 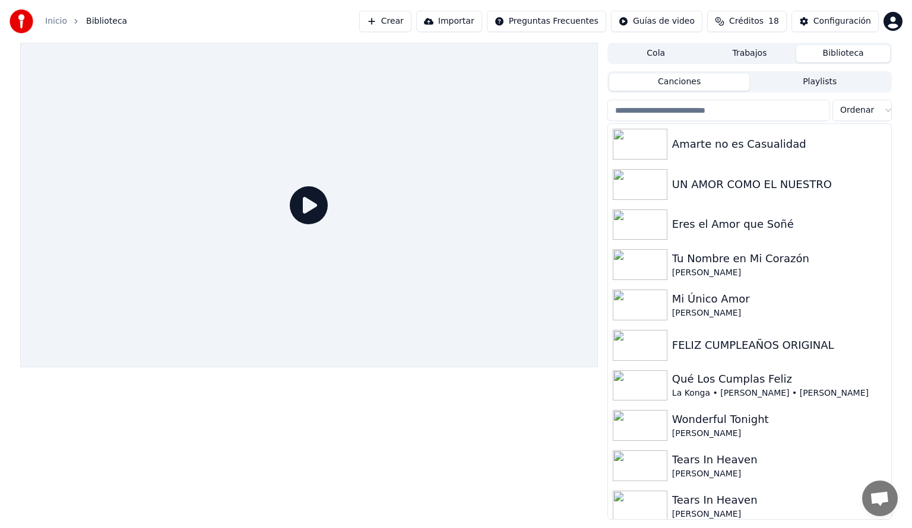 What do you see at coordinates (657, 21) in the screenshot?
I see `button: Guías de video` at bounding box center [657, 21].